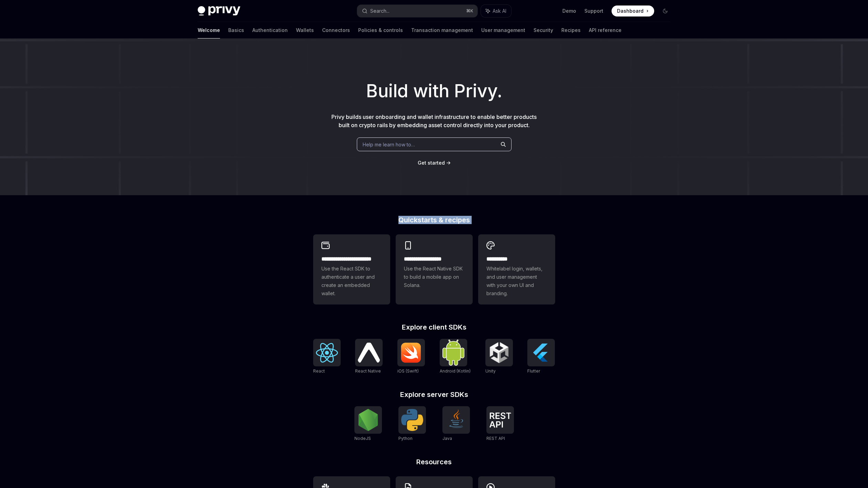  What do you see at coordinates (336, 30) in the screenshot?
I see `a: Connectors` at bounding box center [336, 30].